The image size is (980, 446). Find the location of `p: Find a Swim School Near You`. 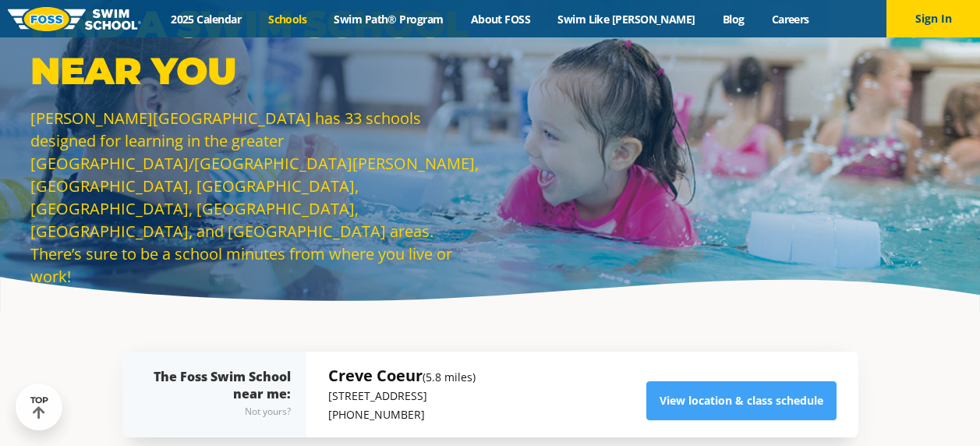

p: Find a Swim School Near You is located at coordinates (256, 47).